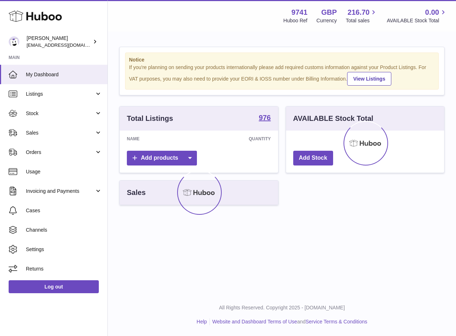 Image resolution: width=456 pixels, height=336 pixels. I want to click on a: View Listings, so click(369, 79).